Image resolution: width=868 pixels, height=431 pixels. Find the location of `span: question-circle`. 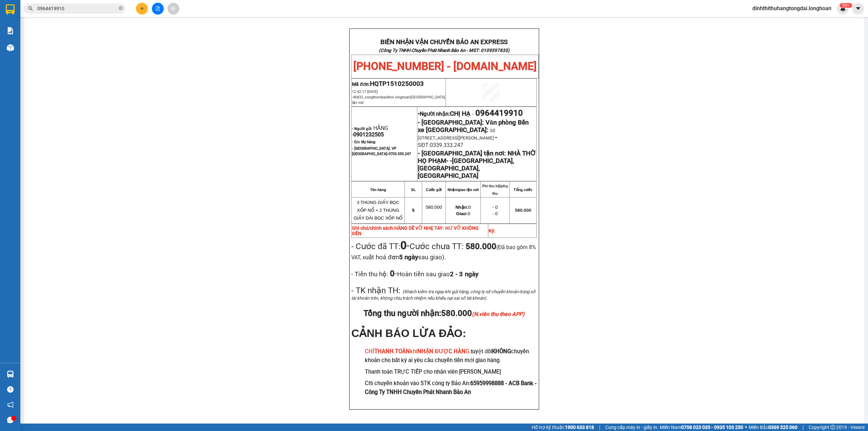

span: question-circle is located at coordinates (10, 389).